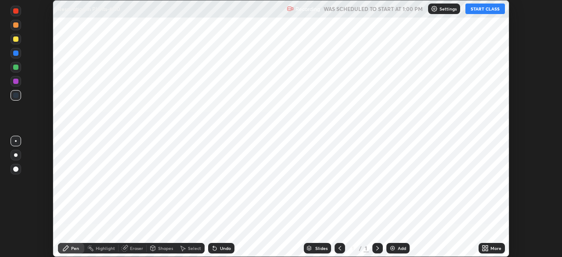 Image resolution: width=562 pixels, height=257 pixels. What do you see at coordinates (448, 9) in the screenshot?
I see `p: Settings` at bounding box center [448, 9].